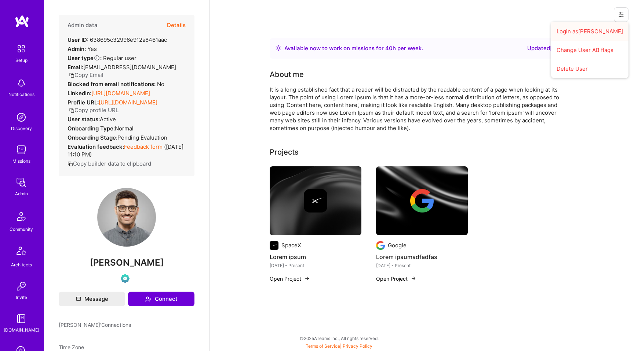  Describe the element at coordinates (21, 252) in the screenshot. I see `img: Architects` at that location.